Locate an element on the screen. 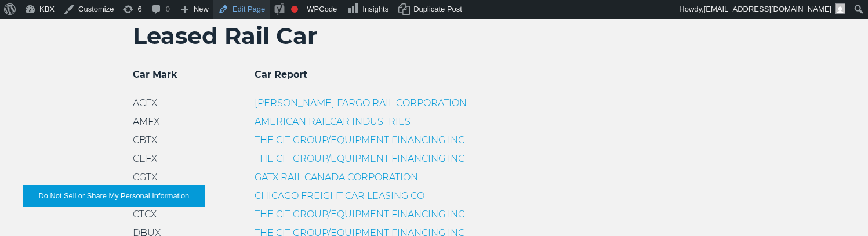  a: GATX RAIL CANADA CORPORATION is located at coordinates (336, 177).